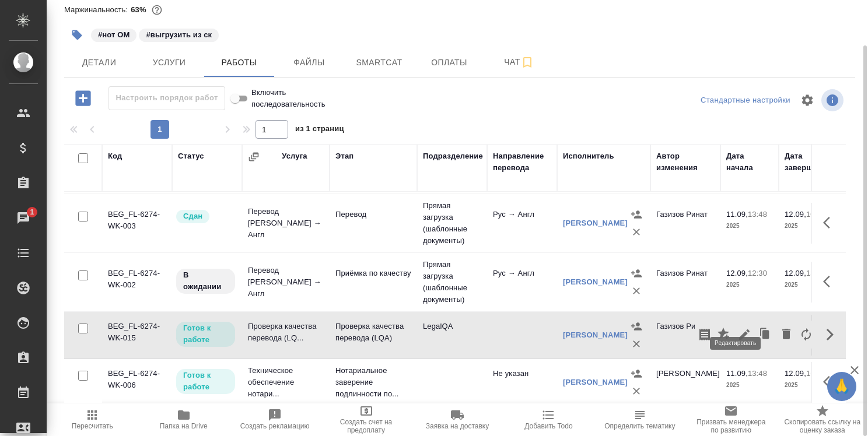 The height and width of the screenshot is (436, 868). What do you see at coordinates (725, 335) in the screenshot?
I see `button: Добавить оценку` at bounding box center [725, 335].